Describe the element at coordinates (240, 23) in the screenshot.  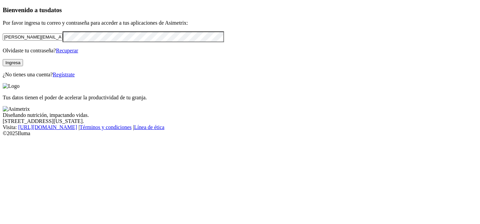
I see `p: Por favor ingresa tu correo y contraseña para acceder a tus aplicaciones de Asimetrix:` at that location.